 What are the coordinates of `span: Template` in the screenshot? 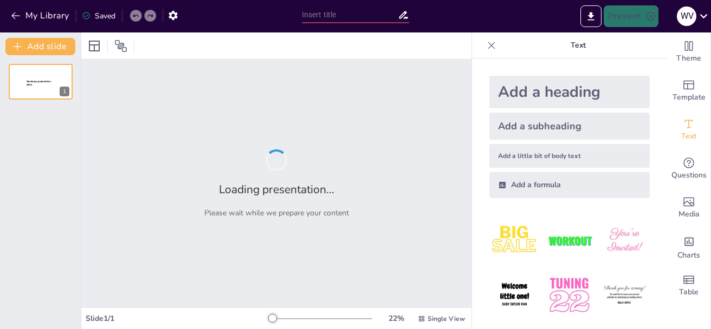 It's located at (689, 98).